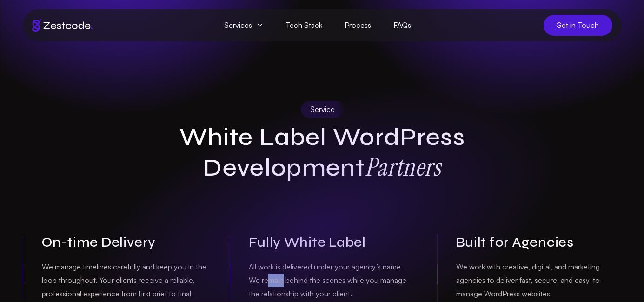 The height and width of the screenshot is (302, 644). I want to click on a: Tech Stack, so click(304, 25).